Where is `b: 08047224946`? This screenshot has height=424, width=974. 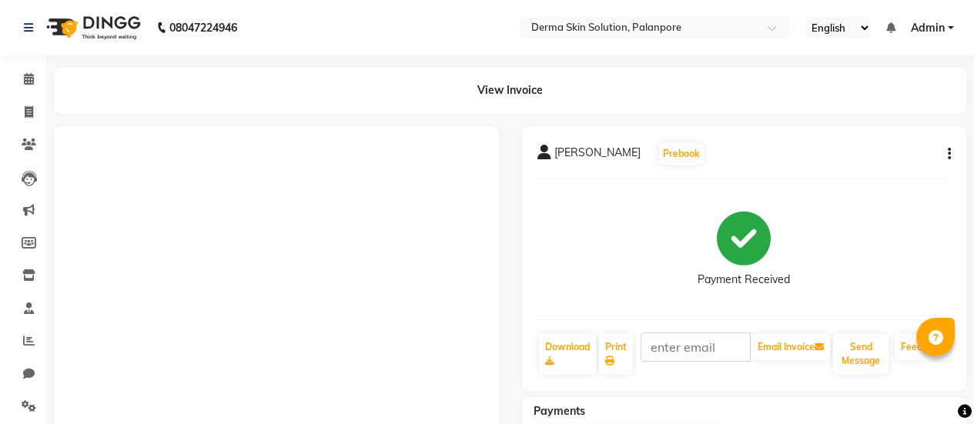
b: 08047224946 is located at coordinates (203, 28).